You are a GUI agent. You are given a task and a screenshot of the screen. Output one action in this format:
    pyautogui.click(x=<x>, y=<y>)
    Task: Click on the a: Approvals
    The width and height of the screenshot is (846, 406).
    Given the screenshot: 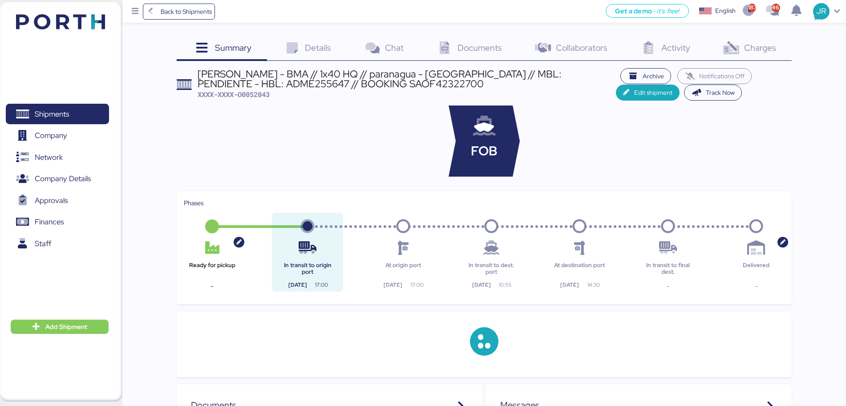 What is the action you would take?
    pyautogui.click(x=57, y=200)
    